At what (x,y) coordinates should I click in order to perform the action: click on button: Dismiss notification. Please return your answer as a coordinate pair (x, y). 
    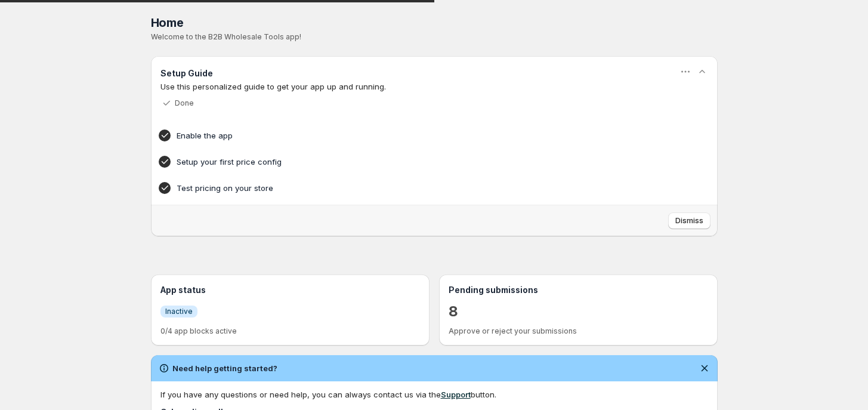
    Looking at the image, I should click on (705, 368).